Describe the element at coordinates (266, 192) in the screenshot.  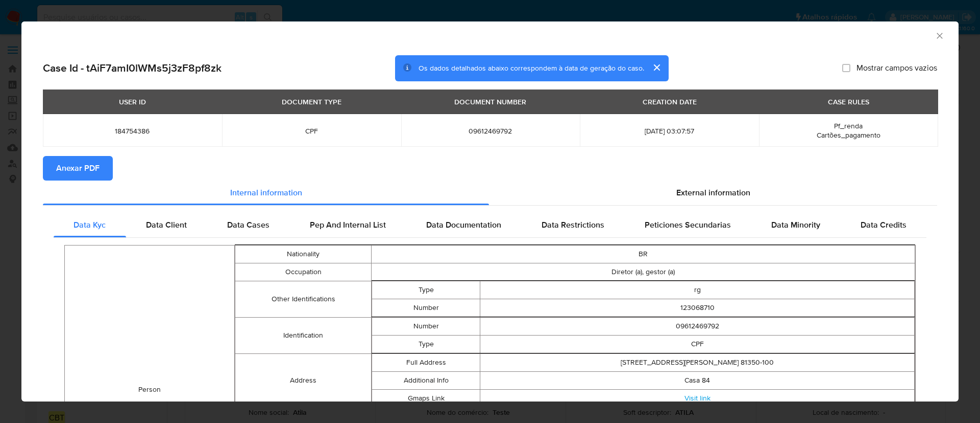
I see `span: Internal information` at that location.